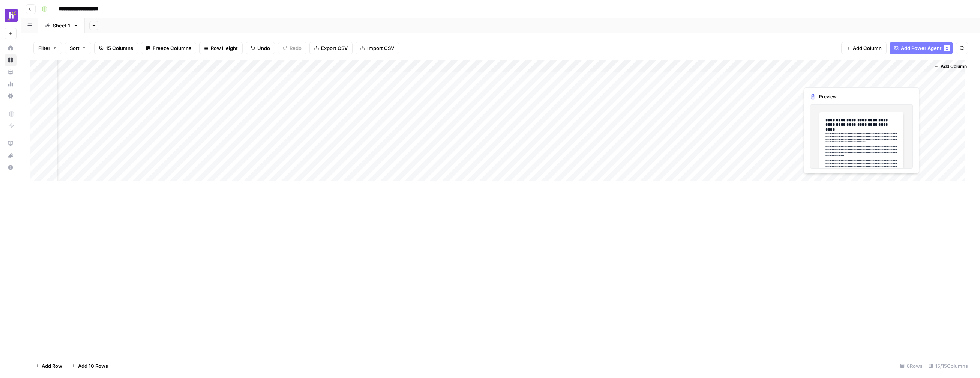 The image size is (980, 378). Describe the element at coordinates (224, 48) in the screenshot. I see `span: Row Height` at that location.